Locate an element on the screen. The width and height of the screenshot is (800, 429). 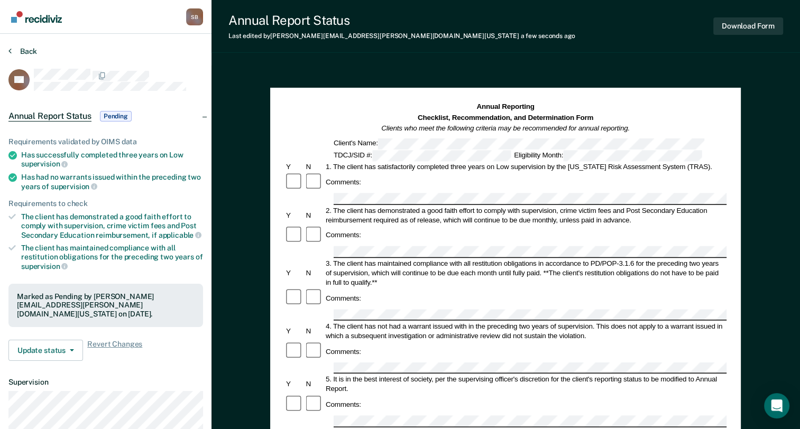
div: 4. The client has not had a warrant issued with in the preceding two years of supervision. This d... is located at coordinates (525, 331).